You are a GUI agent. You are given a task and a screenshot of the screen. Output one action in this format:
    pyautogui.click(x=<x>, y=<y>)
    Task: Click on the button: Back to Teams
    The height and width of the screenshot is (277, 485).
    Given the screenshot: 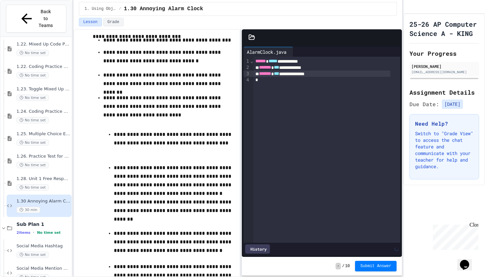 What is the action you would take?
    pyautogui.click(x=36, y=18)
    